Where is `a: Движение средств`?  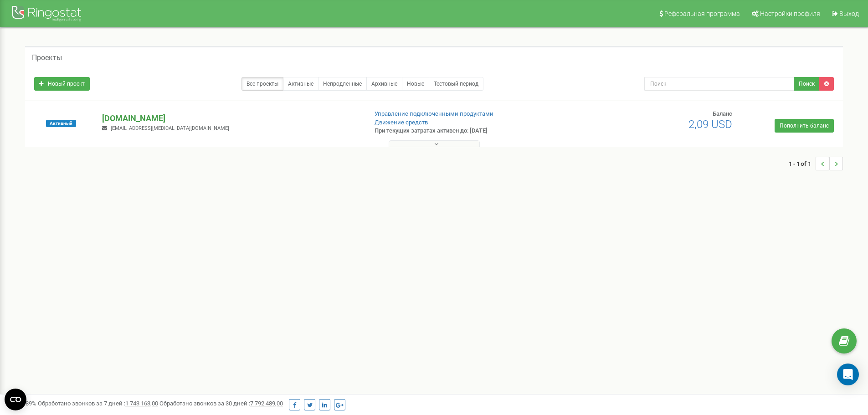 a: Движение средств is located at coordinates (401, 122).